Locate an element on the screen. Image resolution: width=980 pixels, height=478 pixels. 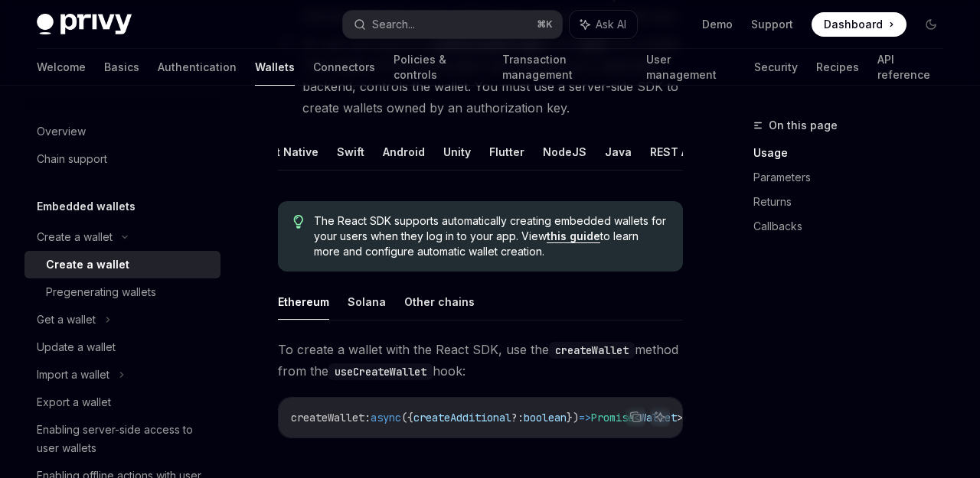
button: Flutter is located at coordinates (507, 152).